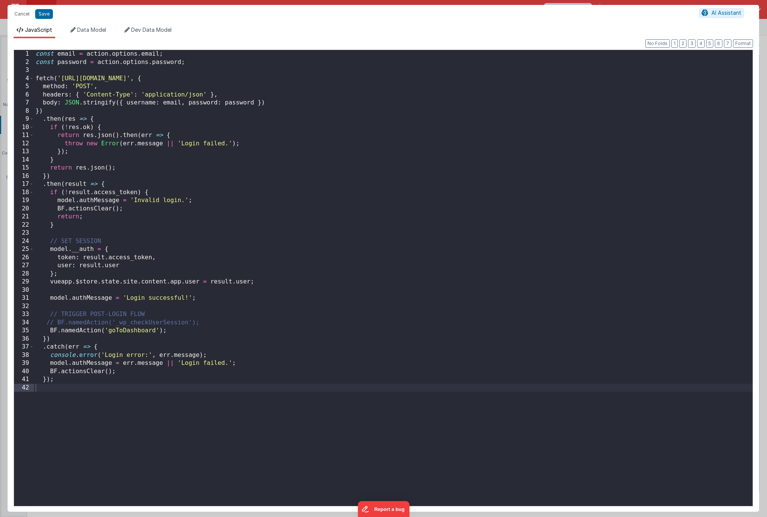 This screenshot has width=767, height=517. Describe the element at coordinates (24, 339) in the screenshot. I see `div: 36` at that location.